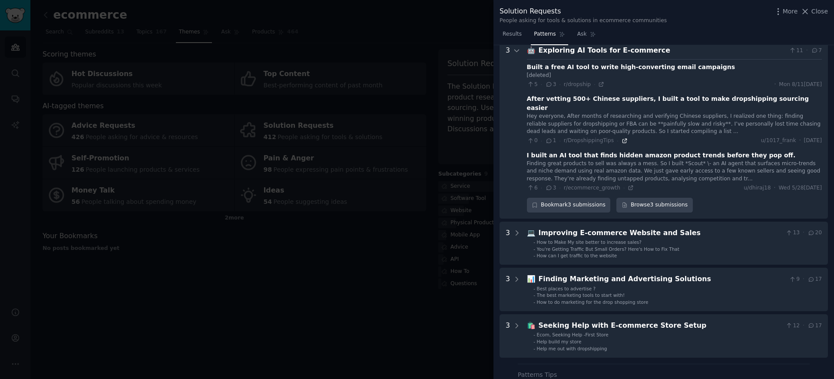  Describe the element at coordinates (631, 67) in the screenshot. I see `div: Built a free AI tool to write high-converting email campaigns` at that location.